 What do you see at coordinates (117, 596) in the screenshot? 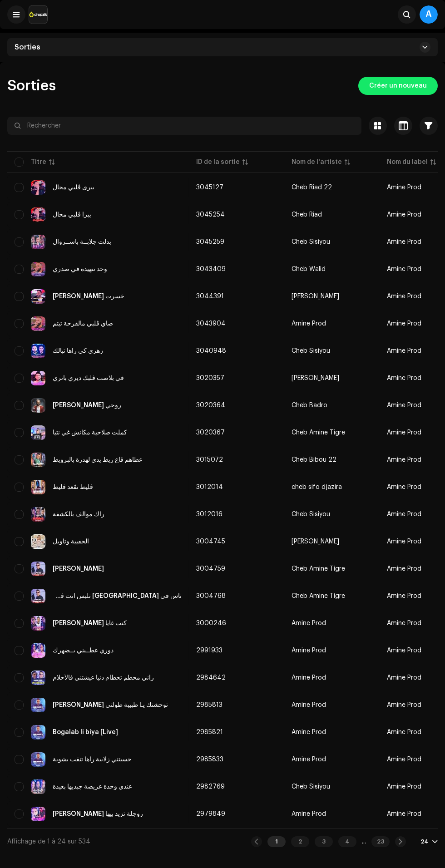
I see `div: ناس في لاكوست تلبس انت ڨعد كبس كبس` at bounding box center [117, 596].